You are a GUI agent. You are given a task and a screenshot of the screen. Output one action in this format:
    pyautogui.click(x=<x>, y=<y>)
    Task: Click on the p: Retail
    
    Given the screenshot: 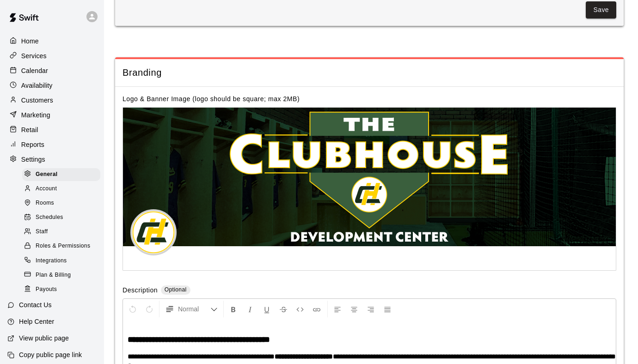 What is the action you would take?
    pyautogui.click(x=30, y=130)
    